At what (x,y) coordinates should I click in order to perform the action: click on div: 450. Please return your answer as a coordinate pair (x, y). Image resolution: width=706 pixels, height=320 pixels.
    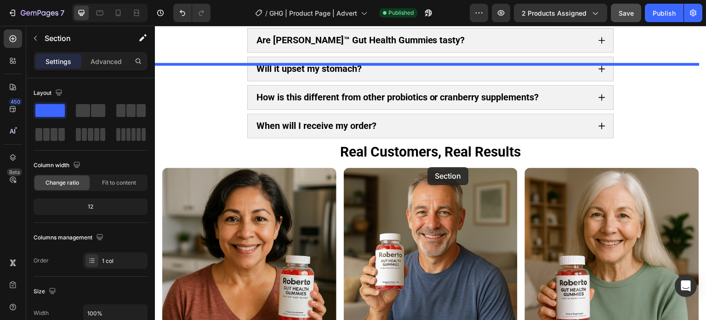
    Looking at the image, I should click on (15, 102).